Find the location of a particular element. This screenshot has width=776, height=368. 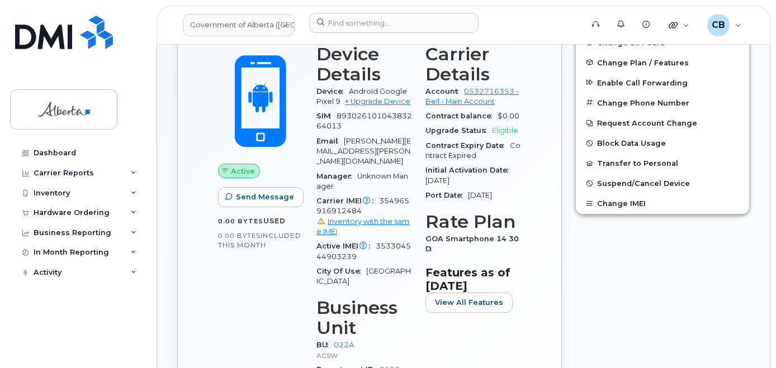

span: Contract Expired is located at coordinates (473, 150).